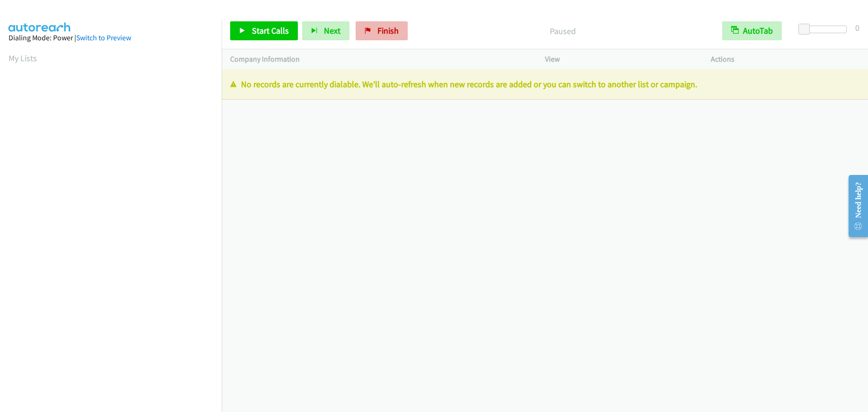 Image resolution: width=868 pixels, height=412 pixels. Describe the element at coordinates (544, 84) in the screenshot. I see `p: No records are currently dialable. We'll auto-refresh when new records are added or you can switc...` at that location.